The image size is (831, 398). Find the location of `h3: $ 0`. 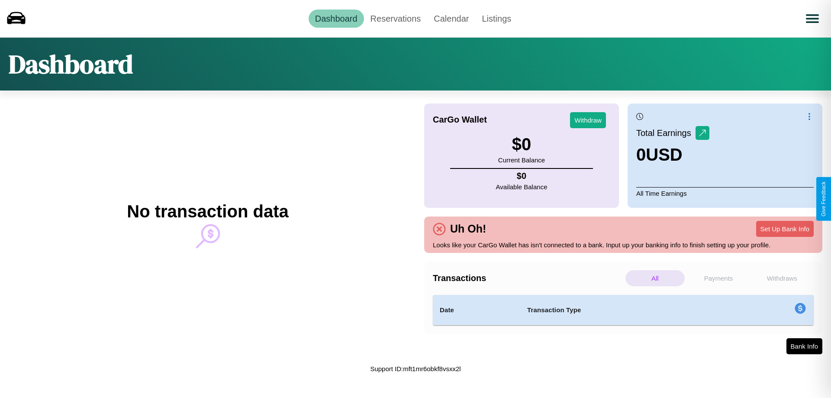

h3: $ 0 is located at coordinates (522, 144).